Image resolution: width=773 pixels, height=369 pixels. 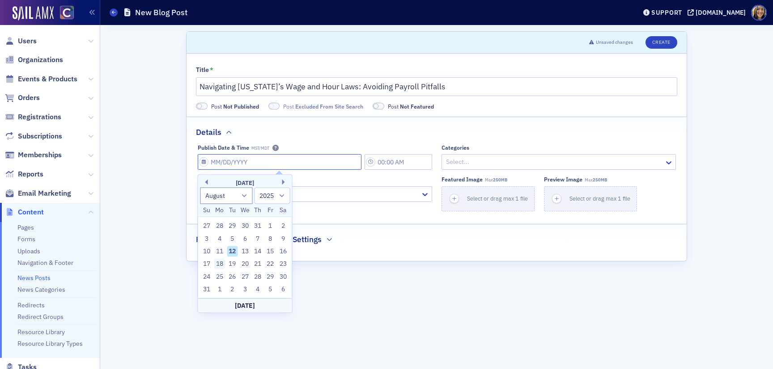 What do you see at coordinates (33, 13) in the screenshot?
I see `a: SailAMX` at bounding box center [33, 13].